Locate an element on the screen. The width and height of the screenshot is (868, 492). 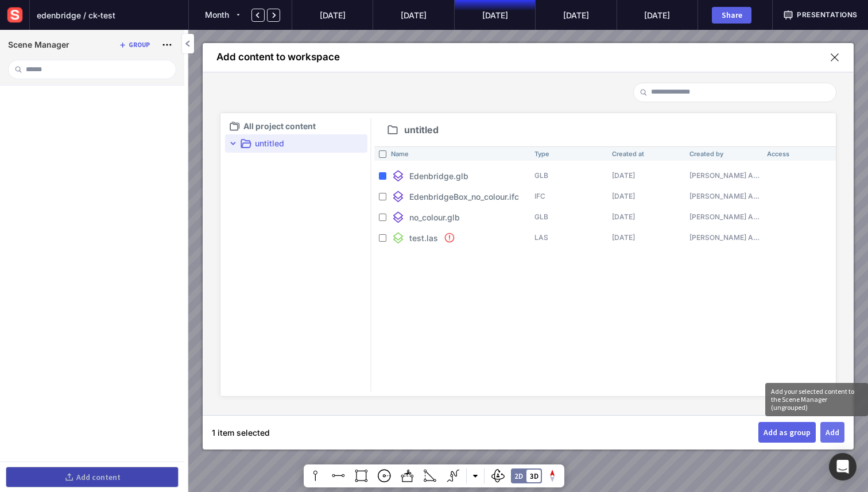
h1: Scene Manager is located at coordinates (39, 45).